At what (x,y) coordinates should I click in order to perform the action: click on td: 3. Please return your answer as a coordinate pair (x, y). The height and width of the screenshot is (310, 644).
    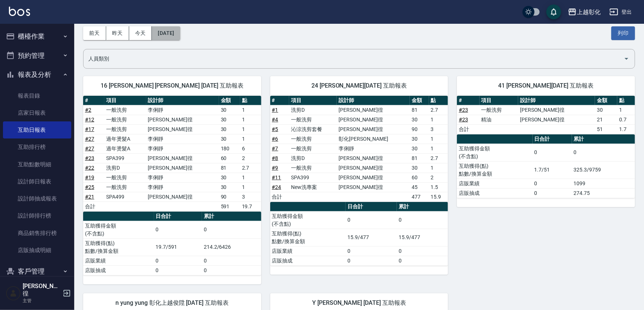
    Looking at the image, I should click on (439, 129).